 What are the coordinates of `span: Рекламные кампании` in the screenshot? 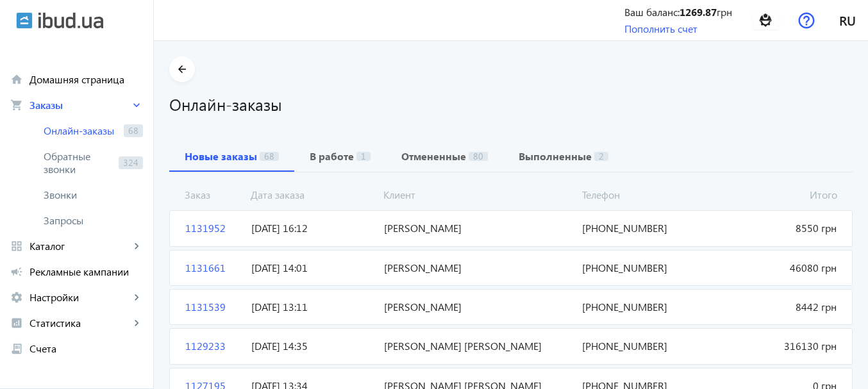 It's located at (85, 271).